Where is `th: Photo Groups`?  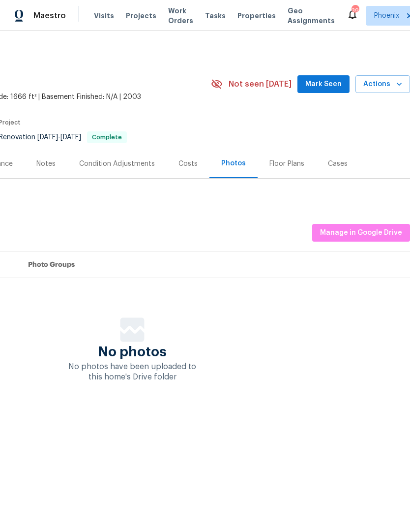
th: Photo Groups is located at coordinates (215, 265).